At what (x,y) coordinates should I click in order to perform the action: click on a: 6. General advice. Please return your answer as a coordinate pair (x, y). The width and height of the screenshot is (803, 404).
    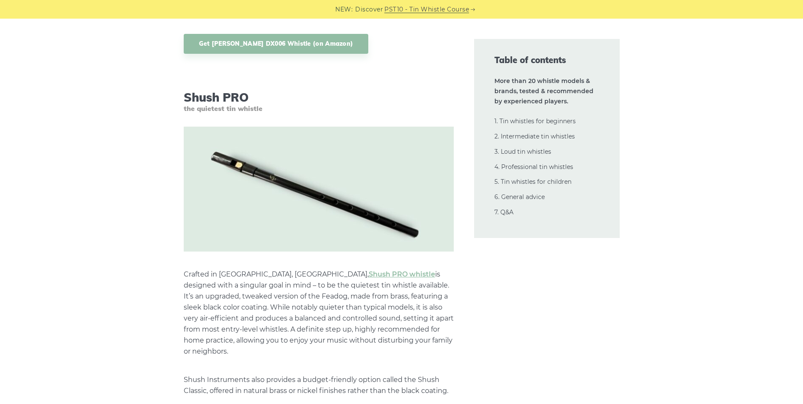
    Looking at the image, I should click on (519, 197).